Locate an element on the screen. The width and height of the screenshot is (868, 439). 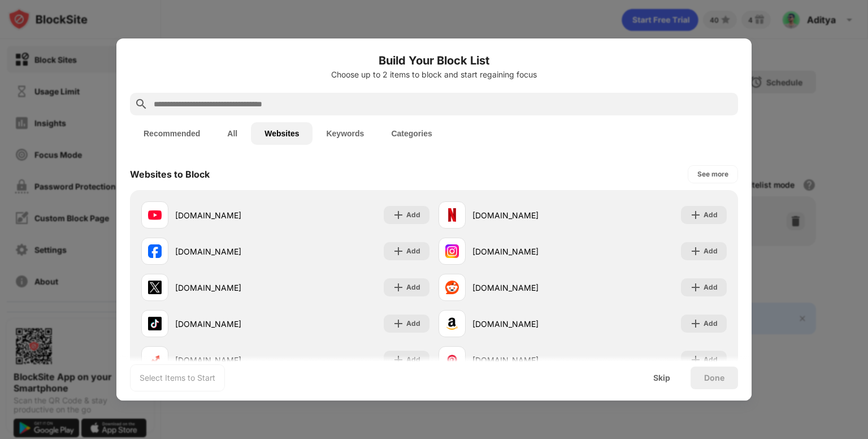
div: Done is located at coordinates (714, 378).